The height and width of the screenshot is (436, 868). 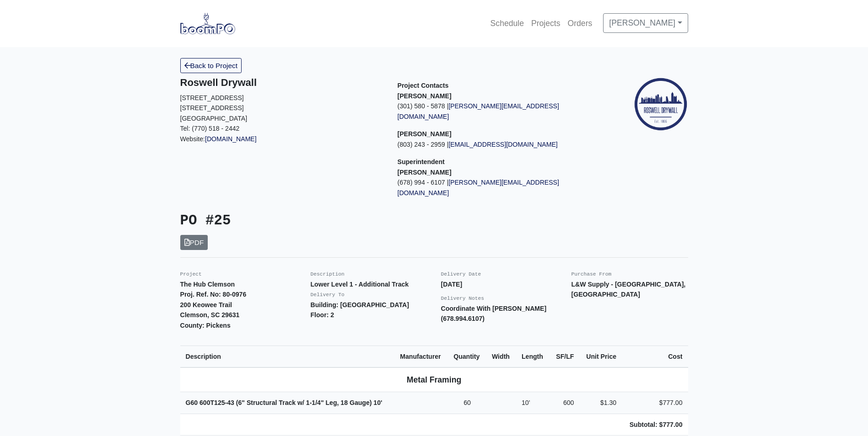 I want to click on p: Tel: (770) 518 - 2442, so click(x=282, y=129).